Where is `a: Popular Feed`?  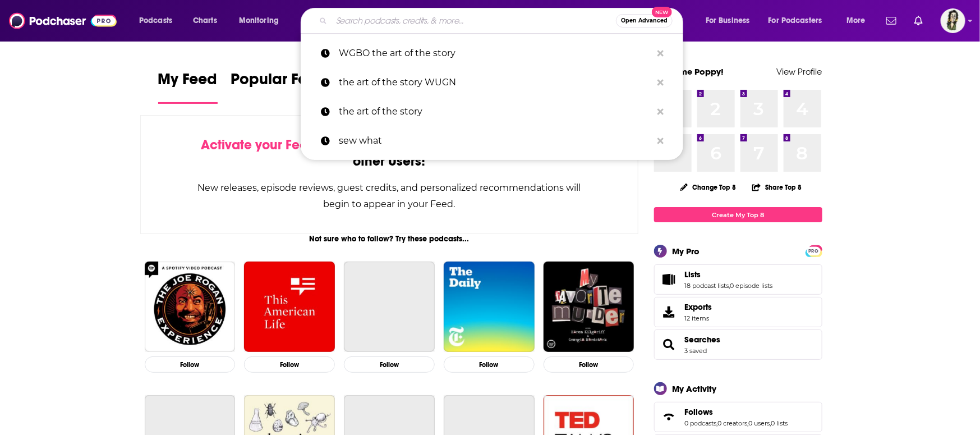 a: Popular Feed is located at coordinates (278, 86).